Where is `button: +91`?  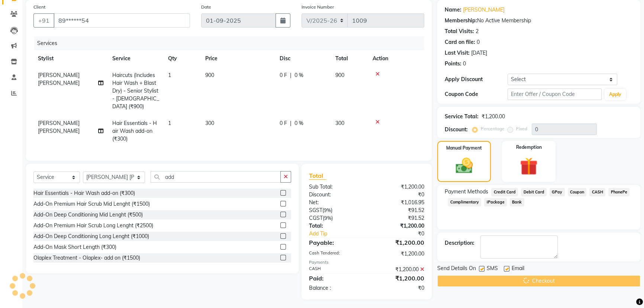 button: +91 is located at coordinates (44, 20).